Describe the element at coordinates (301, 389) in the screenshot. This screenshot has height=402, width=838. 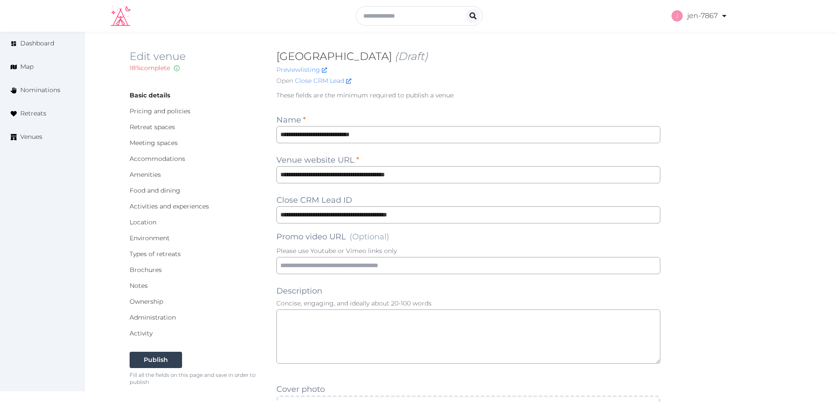
I see `label: Cover photo` at that location.